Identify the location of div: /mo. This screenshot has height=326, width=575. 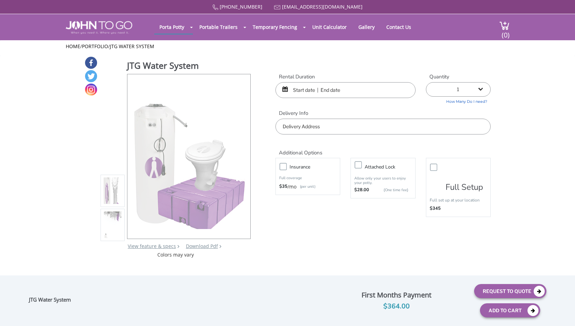
(308, 187).